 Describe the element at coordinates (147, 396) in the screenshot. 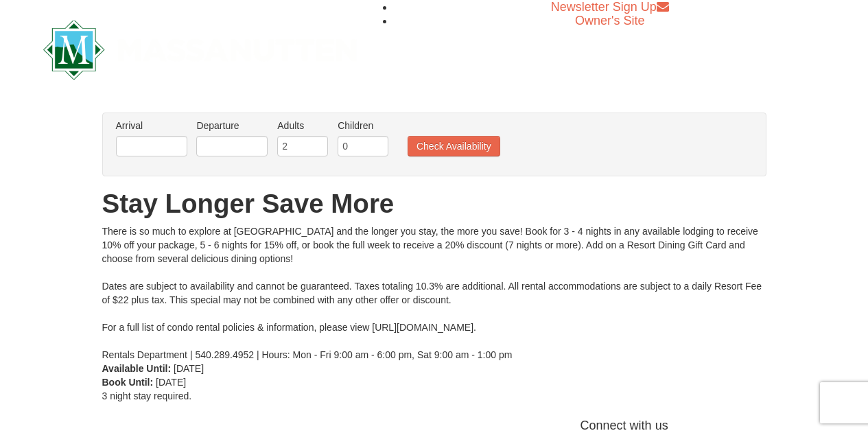

I see `span: 3 night stay required.` at that location.